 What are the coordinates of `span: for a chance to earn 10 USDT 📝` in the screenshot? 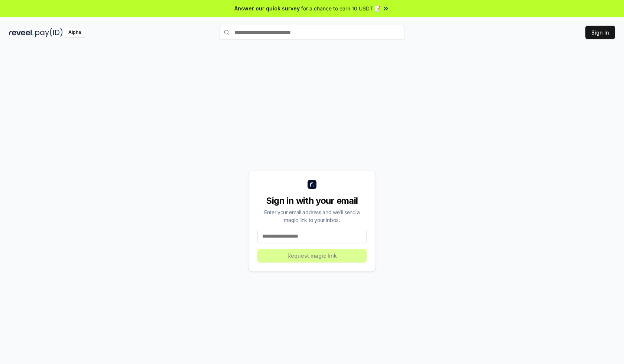 It's located at (341, 9).